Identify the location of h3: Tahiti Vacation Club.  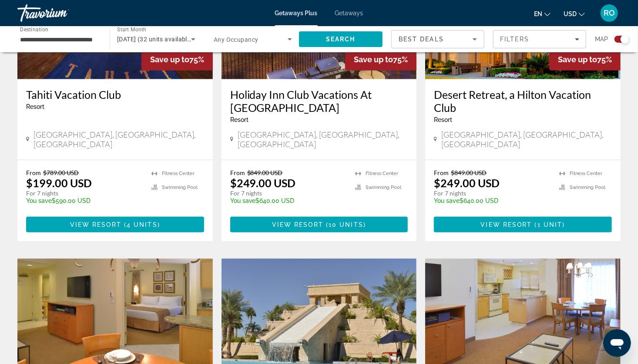
(115, 95).